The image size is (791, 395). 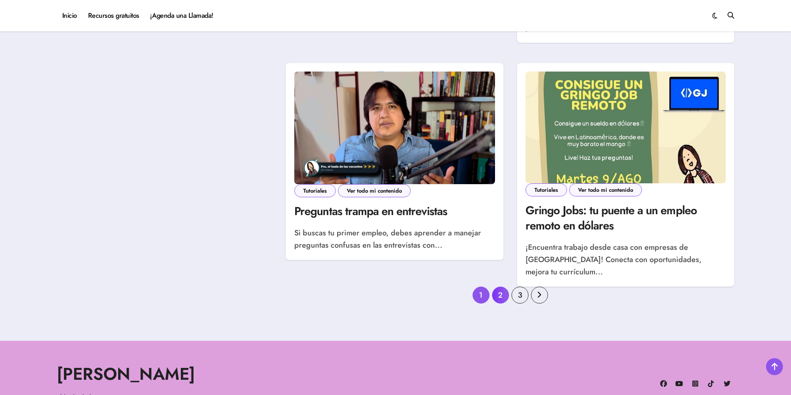 I want to click on a: ¡Agenda una Llamada!, so click(x=182, y=16).